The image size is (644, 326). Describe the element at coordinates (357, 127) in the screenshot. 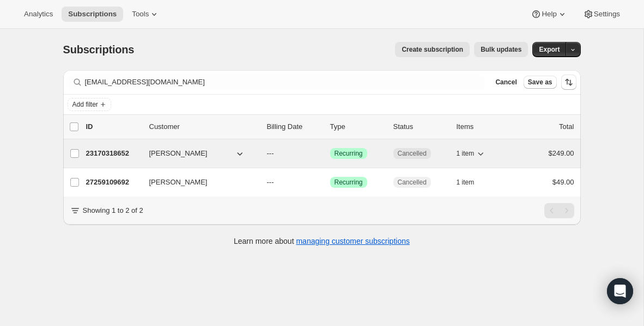

I see `div: Type` at that location.